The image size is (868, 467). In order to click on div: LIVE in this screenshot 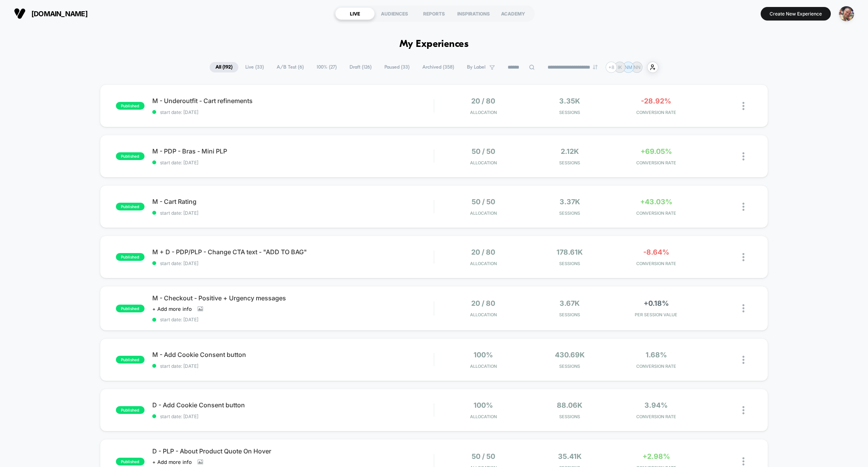, I will do `click(355, 13)`.